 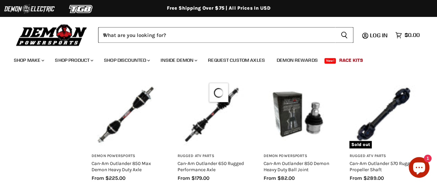 What do you see at coordinates (286, 178) in the screenshot?
I see `span: $82.00` at bounding box center [286, 178].